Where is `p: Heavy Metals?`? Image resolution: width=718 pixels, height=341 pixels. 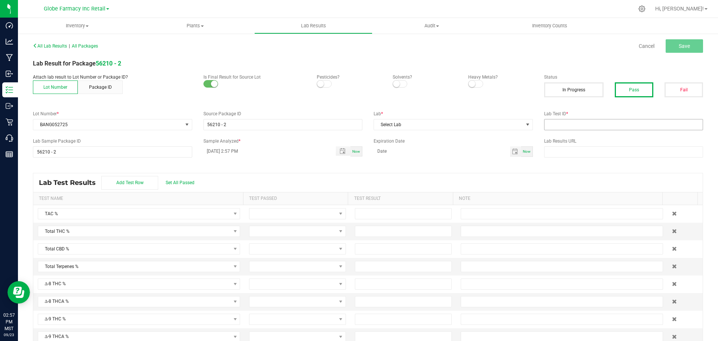 p: Heavy Metals? is located at coordinates (501, 77).